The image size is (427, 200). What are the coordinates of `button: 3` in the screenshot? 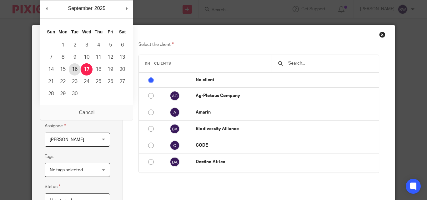 It's located at (87, 45).